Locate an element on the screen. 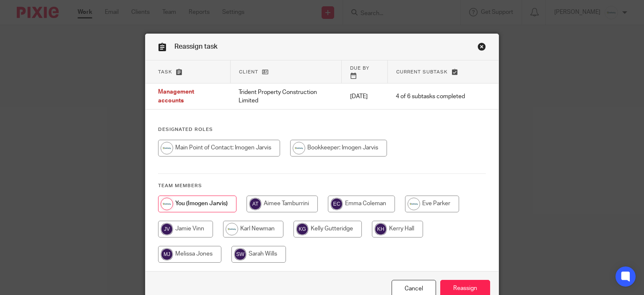  p: Trident Property Construction Limited is located at coordinates (285, 96).